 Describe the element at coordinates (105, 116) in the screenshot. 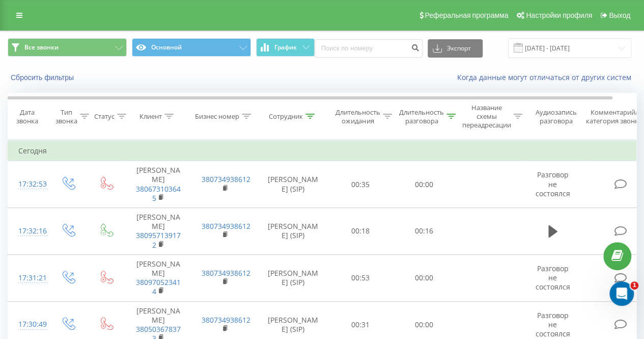

I see `div: Статус` at that location.